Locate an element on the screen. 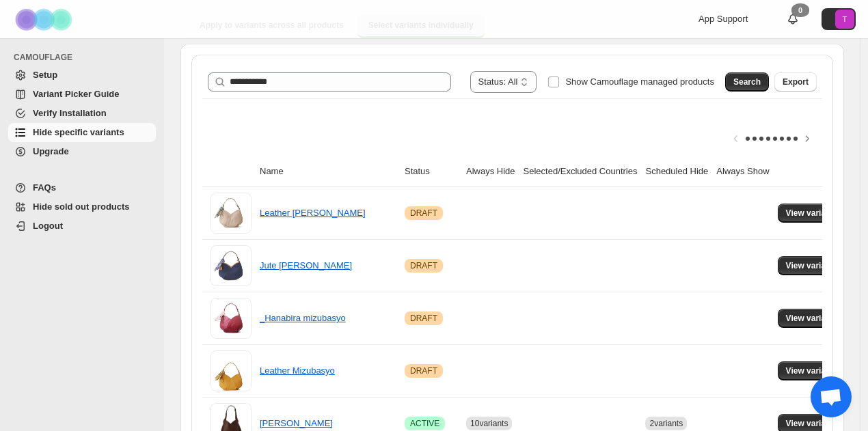 Image resolution: width=868 pixels, height=431 pixels. span: Setup is located at coordinates (45, 75).